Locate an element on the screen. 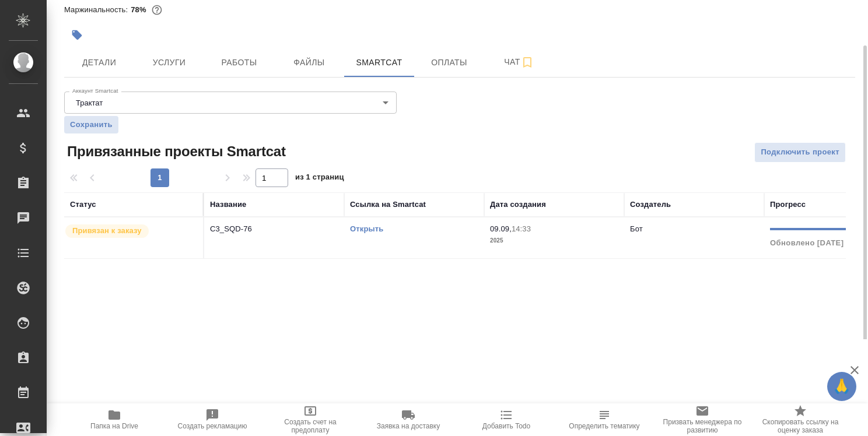  p: Привязан к заказу is located at coordinates (106, 231).